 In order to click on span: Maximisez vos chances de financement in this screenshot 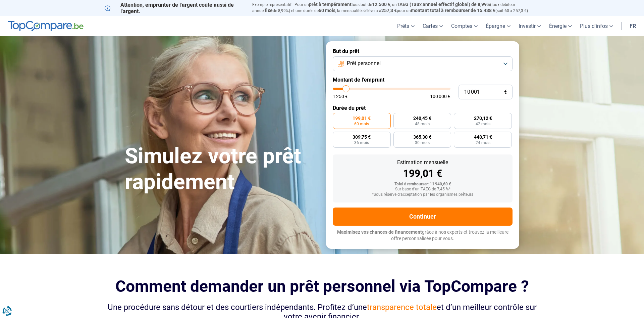, I will do `click(380, 232)`.